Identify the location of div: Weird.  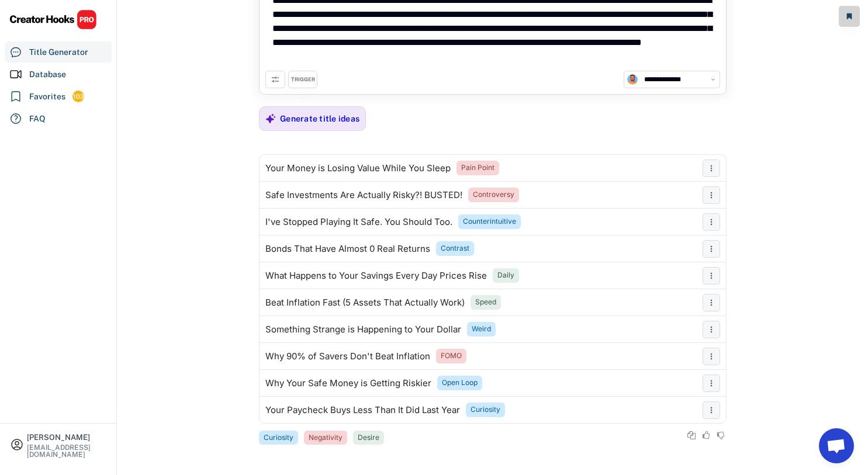
(481, 329).